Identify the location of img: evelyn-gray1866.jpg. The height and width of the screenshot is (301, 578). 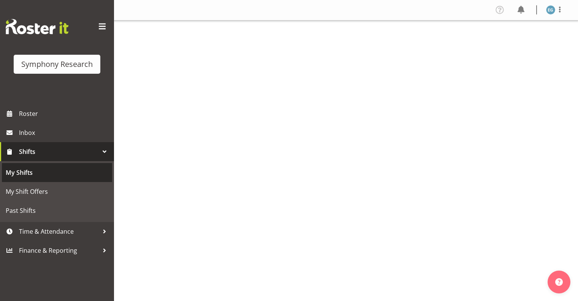
(551, 10).